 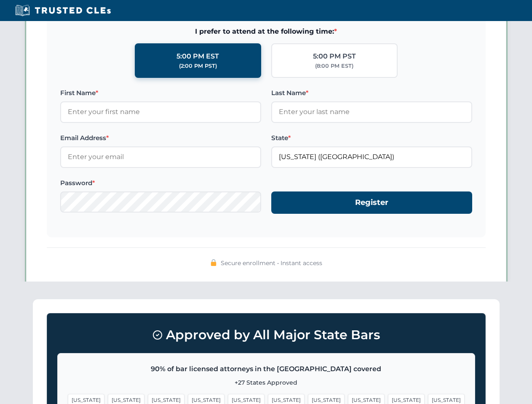 I want to click on h3: Approved by All Major State Bars, so click(x=266, y=335).